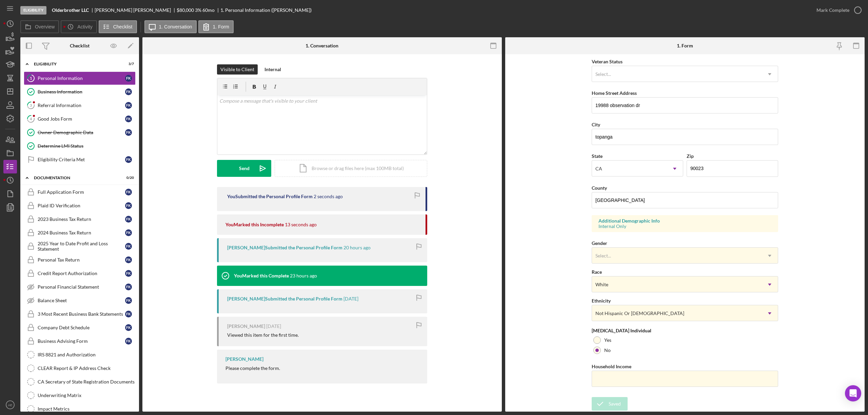  Describe the element at coordinates (81, 274) in the screenshot. I see `div: Credit Report Authorization` at that location.